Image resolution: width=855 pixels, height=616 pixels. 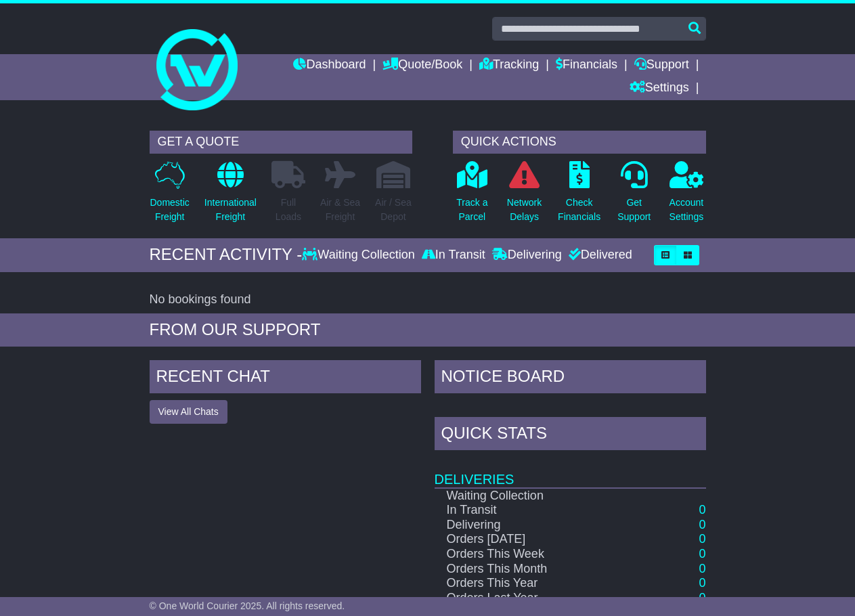 I want to click on p: Air & Sea Freight, so click(x=340, y=209).